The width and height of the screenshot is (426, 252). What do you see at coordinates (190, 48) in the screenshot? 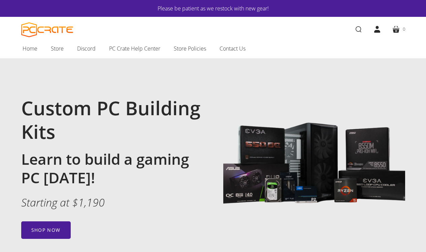
I see `a: Store Policies` at bounding box center [190, 48].